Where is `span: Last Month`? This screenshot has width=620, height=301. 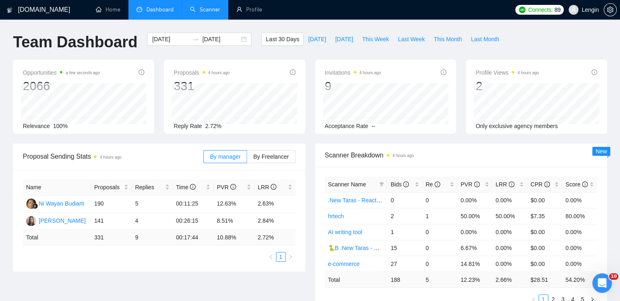
span: Last Month is located at coordinates (485, 39).